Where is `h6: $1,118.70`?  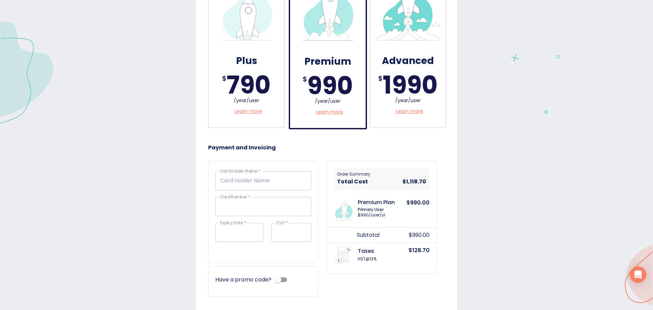 h6: $1,118.70 is located at coordinates (414, 182).